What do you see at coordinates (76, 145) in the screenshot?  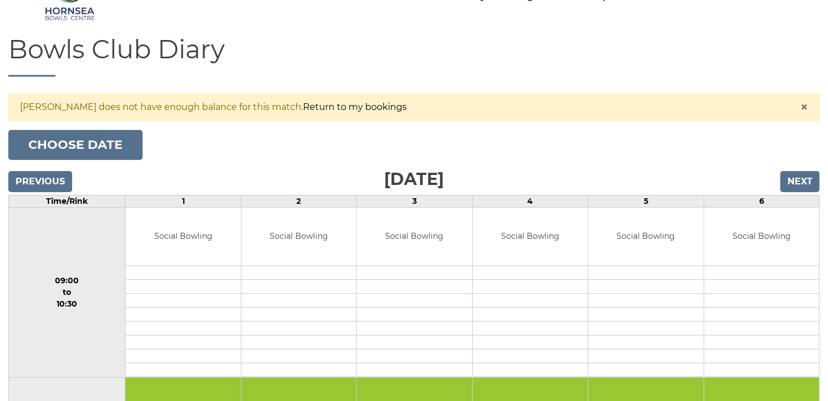 I see `button: Choose date` at bounding box center [76, 145].